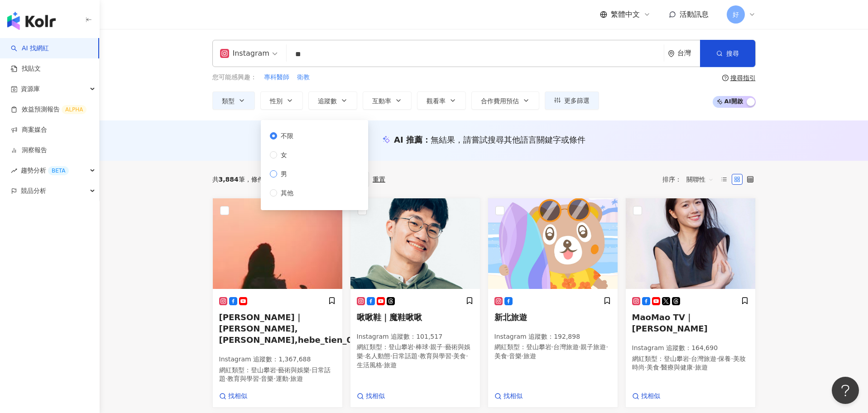  What do you see at coordinates (677, 367) in the screenshot?
I see `span: 醫療與健康` at bounding box center [677, 367].